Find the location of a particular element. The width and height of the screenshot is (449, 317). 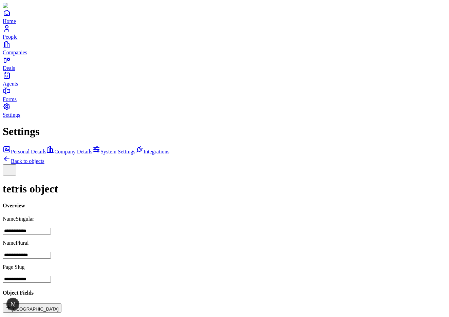

a: System Settings is located at coordinates (114, 151).